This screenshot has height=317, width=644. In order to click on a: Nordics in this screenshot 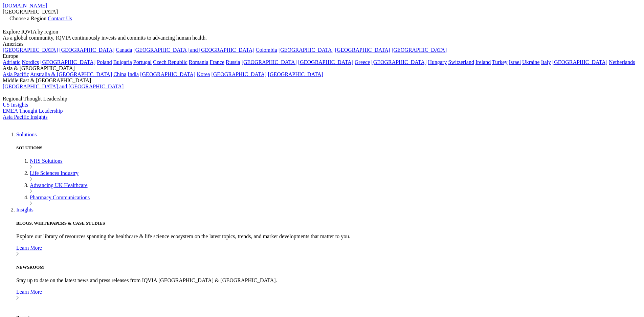, I will do `click(30, 62)`.